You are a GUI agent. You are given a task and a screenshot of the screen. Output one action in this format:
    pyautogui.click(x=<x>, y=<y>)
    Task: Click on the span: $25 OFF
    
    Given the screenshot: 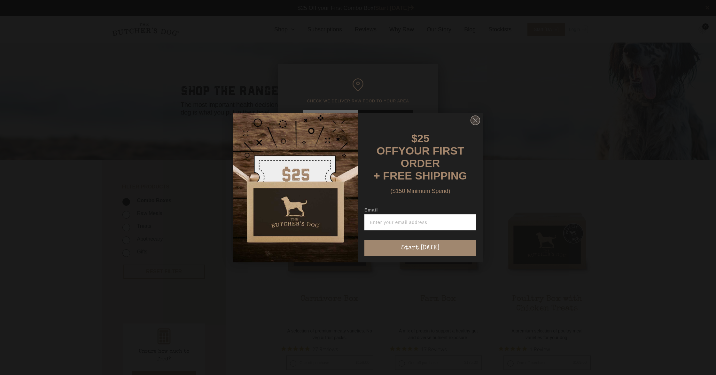 What is the action you would take?
    pyautogui.click(x=403, y=144)
    